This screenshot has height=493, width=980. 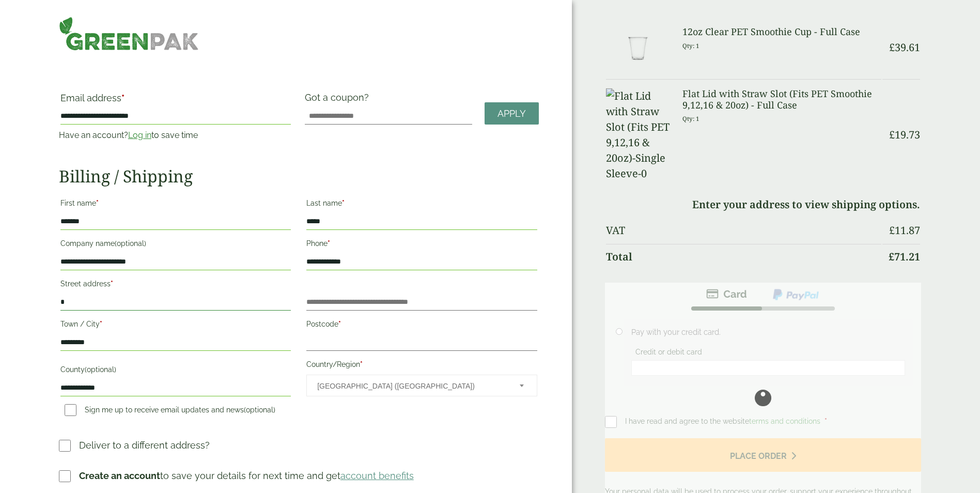 What do you see at coordinates (176, 245) in the screenshot?
I see `label: Company name` at bounding box center [176, 245].